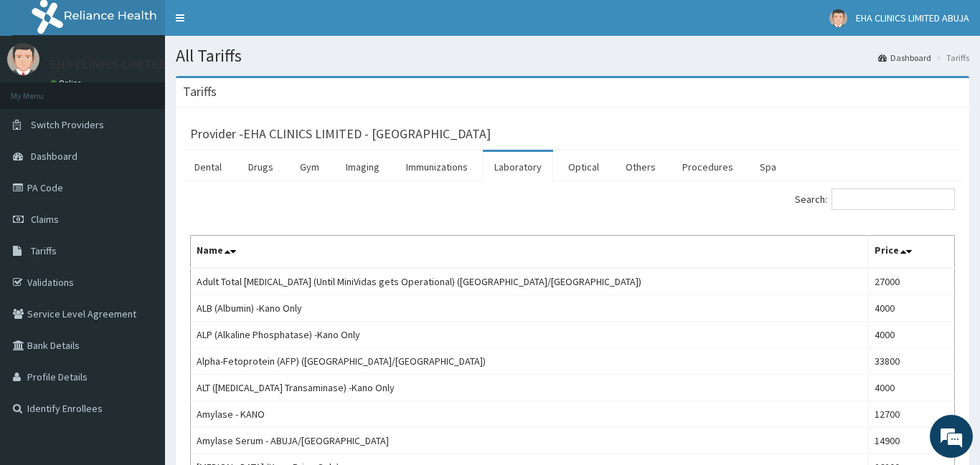 The width and height of the screenshot is (980, 465). I want to click on a: Procedures, so click(707, 167).